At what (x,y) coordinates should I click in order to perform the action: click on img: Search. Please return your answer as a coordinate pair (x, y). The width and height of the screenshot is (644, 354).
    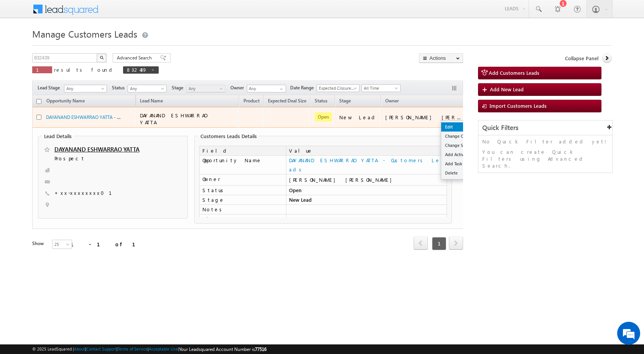
    Looking at the image, I should click on (102, 57).